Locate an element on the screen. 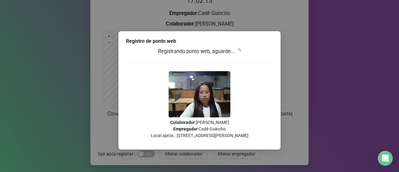 Image resolution: width=399 pixels, height=172 pixels. strong: Colaborador is located at coordinates (182, 122).